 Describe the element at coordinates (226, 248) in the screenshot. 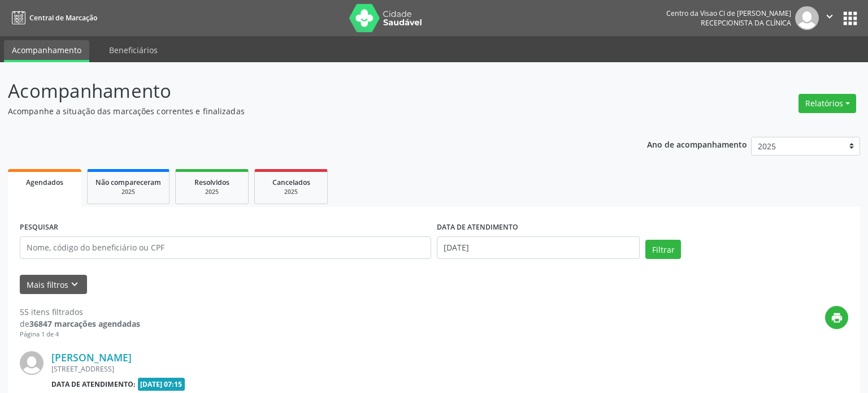

I see `input: Nome, código do beneficiário ou CPF` at that location.